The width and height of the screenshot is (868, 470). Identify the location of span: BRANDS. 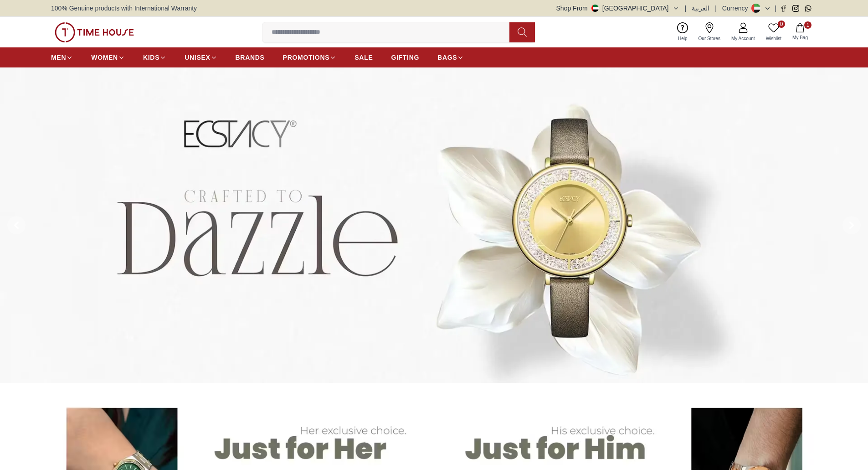
(250, 57).